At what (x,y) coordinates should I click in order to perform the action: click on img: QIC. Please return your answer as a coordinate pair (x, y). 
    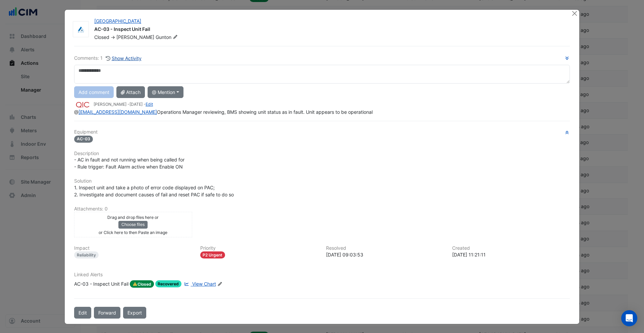
    Looking at the image, I should click on (82, 105).